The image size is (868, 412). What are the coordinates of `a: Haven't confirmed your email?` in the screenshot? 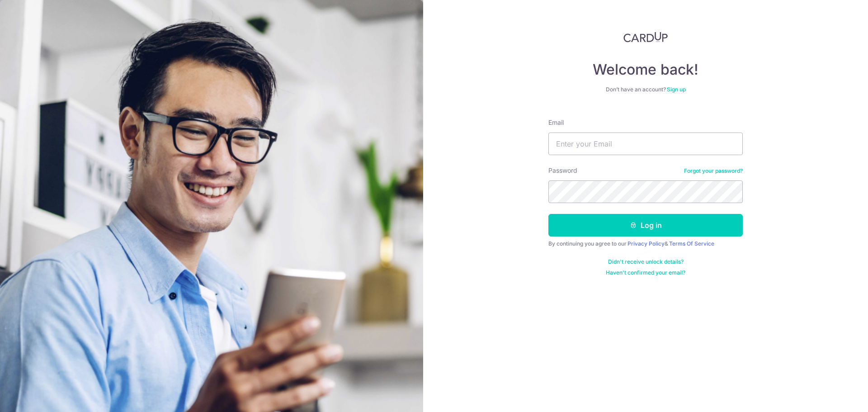 It's located at (645, 272).